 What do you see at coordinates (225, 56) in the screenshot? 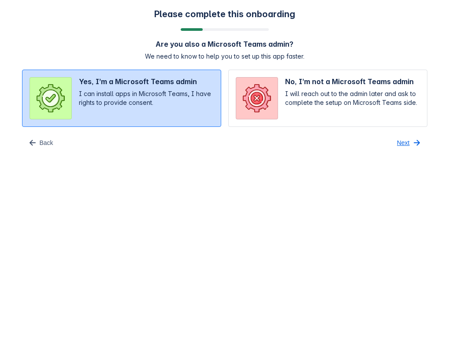
I see `span: We need to know to help you to set up this app faster.` at bounding box center [225, 56].